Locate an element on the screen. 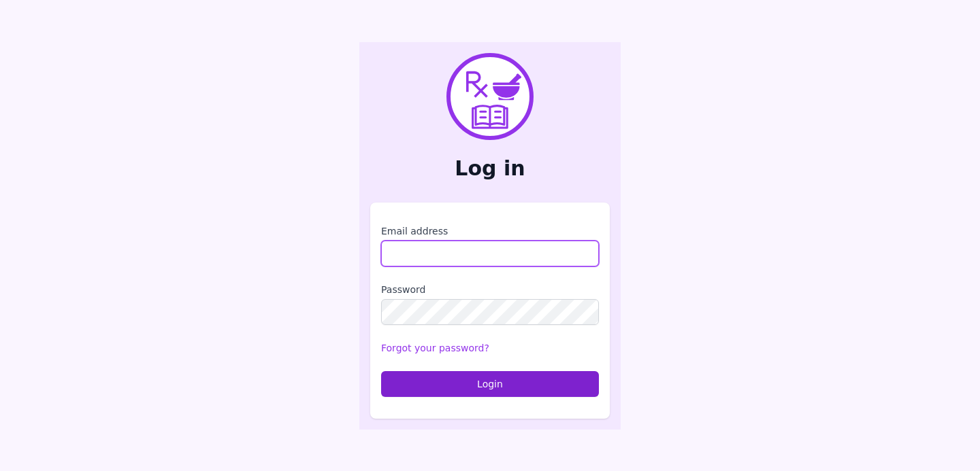  label: Email address is located at coordinates (490, 231).